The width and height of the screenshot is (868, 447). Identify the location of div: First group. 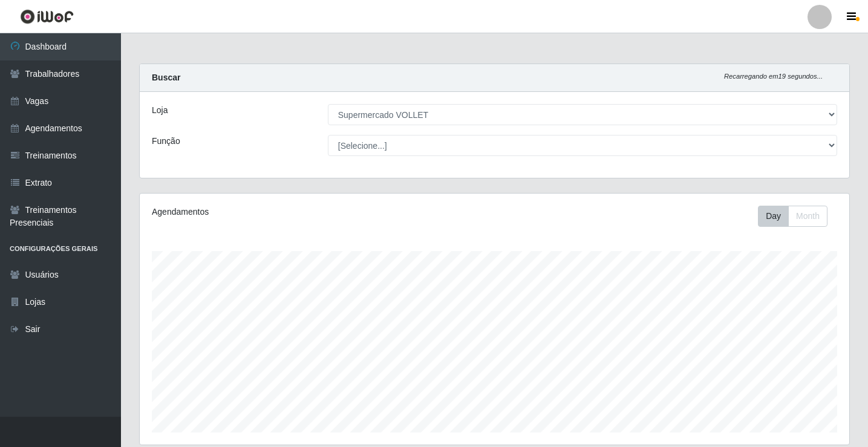
(793, 216).